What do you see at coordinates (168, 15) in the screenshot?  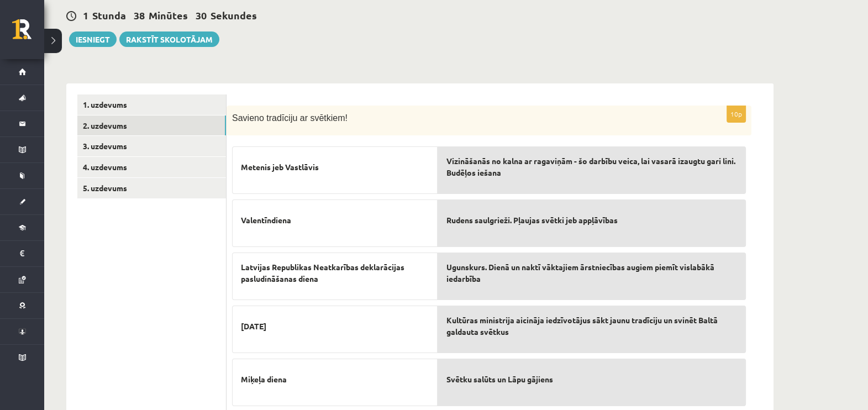 I see `span: Minūtes` at bounding box center [168, 15].